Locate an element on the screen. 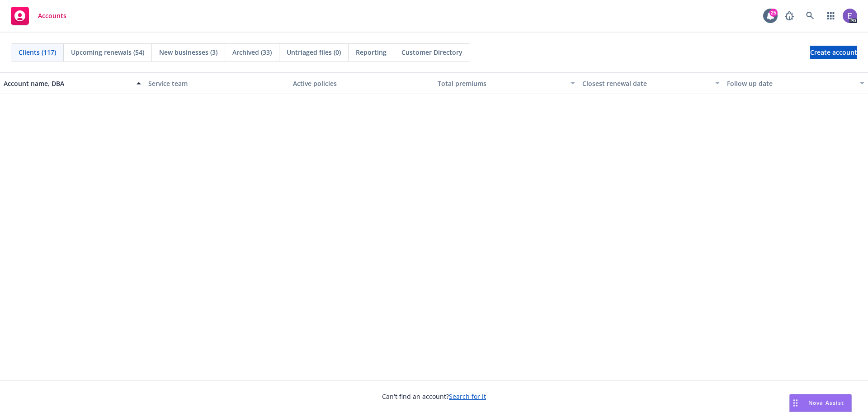 The width and height of the screenshot is (868, 412). a: Report a Bug is located at coordinates (789, 16).